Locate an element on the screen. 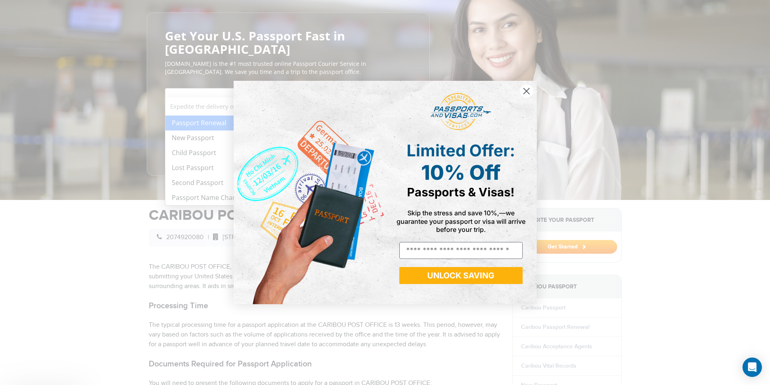  img: passports and visas is located at coordinates (461, 112).